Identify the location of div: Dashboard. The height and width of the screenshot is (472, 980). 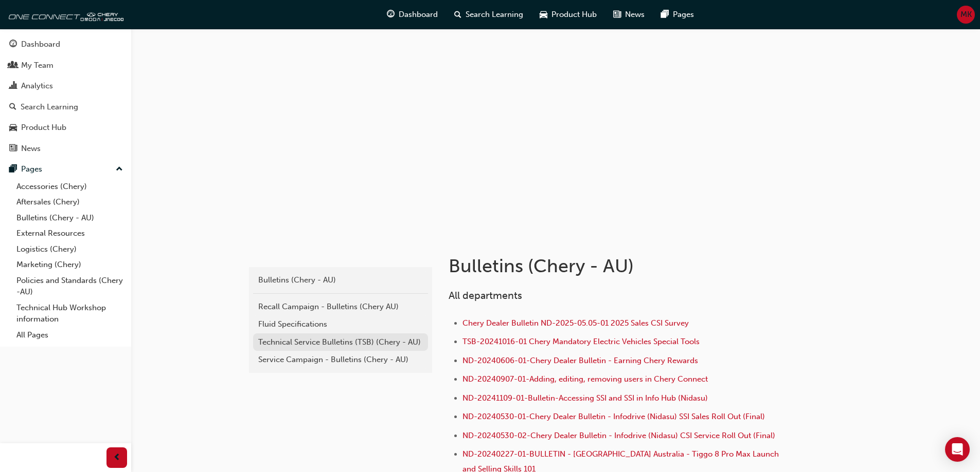
(41, 45).